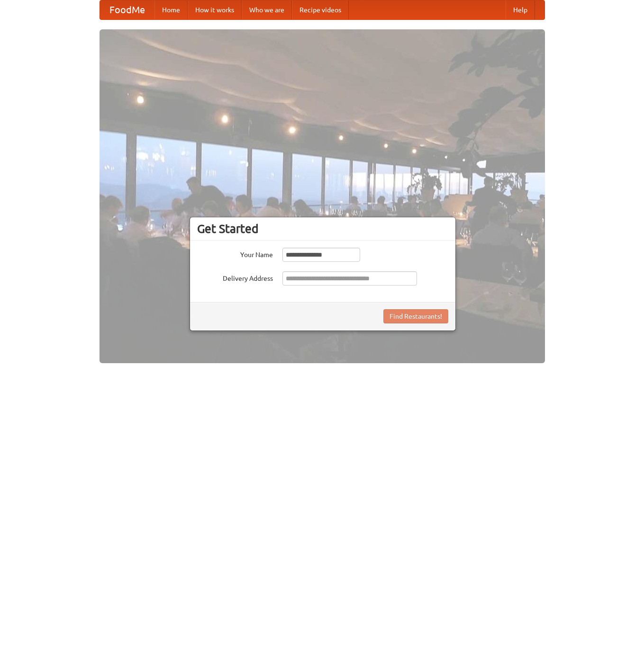 The width and height of the screenshot is (644, 670). I want to click on label: Your Name, so click(235, 253).